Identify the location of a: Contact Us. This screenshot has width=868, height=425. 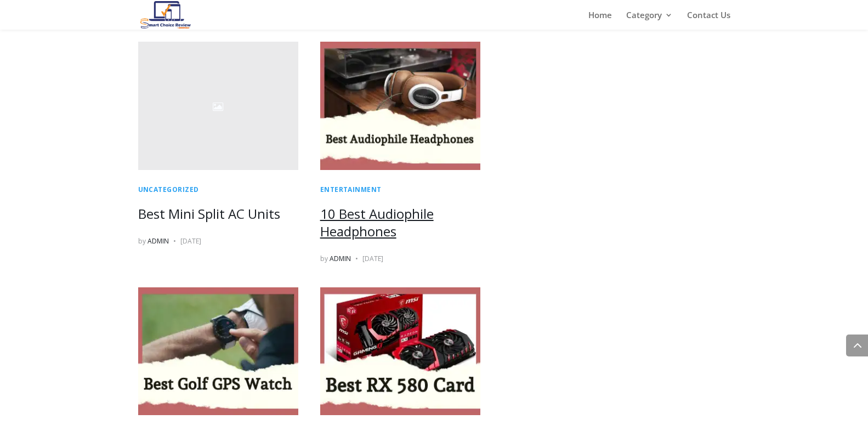
(709, 21).